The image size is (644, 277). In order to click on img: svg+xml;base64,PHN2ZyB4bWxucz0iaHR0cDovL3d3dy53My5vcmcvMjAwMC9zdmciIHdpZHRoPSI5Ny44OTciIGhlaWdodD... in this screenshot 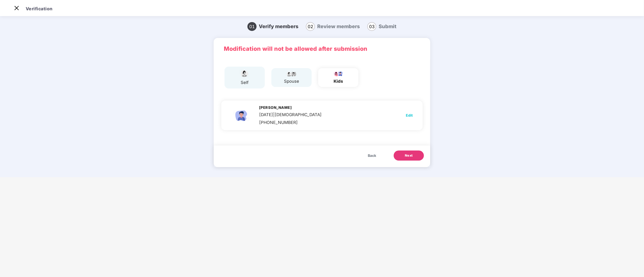, I will do `click(291, 74)`.